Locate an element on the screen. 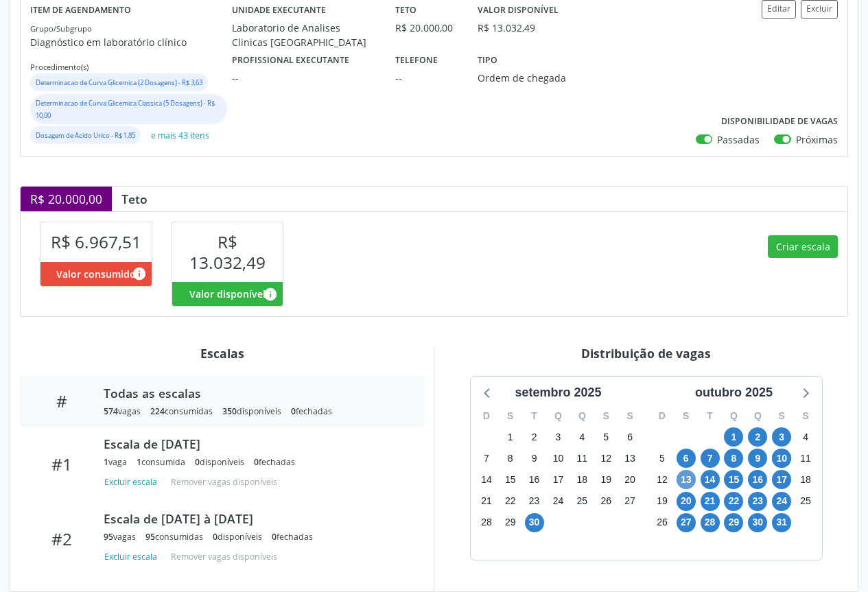 This screenshot has height=592, width=868. div: #2 is located at coordinates (62, 538).